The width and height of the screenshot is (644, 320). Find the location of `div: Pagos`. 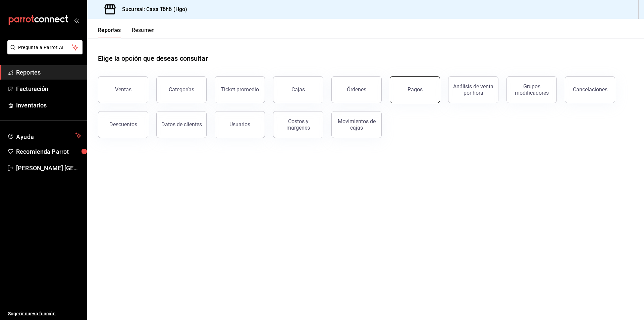

div: Pagos is located at coordinates (415, 89).